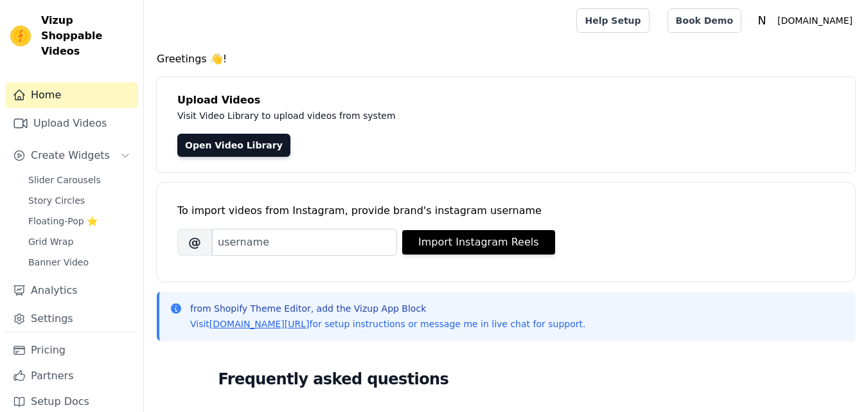 This screenshot has width=868, height=412. Describe the element at coordinates (21, 36) in the screenshot. I see `img: Vizup` at that location.